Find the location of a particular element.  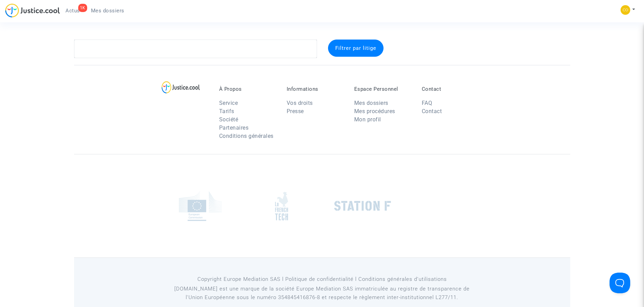

p: Espace Personnel is located at coordinates (382, 89).